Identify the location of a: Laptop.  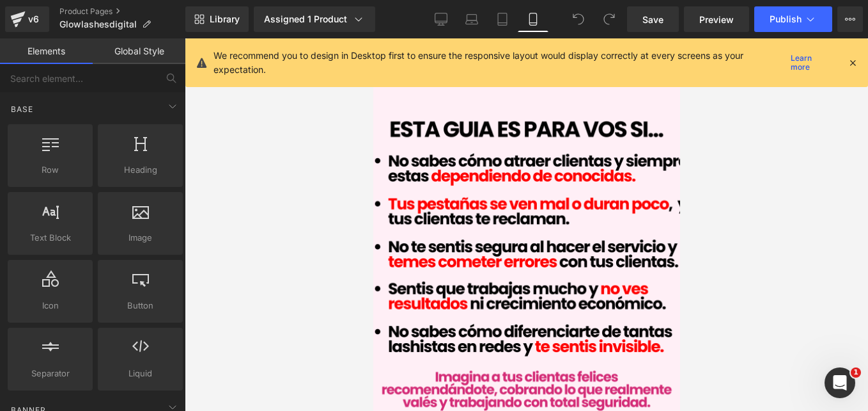
(472, 19).